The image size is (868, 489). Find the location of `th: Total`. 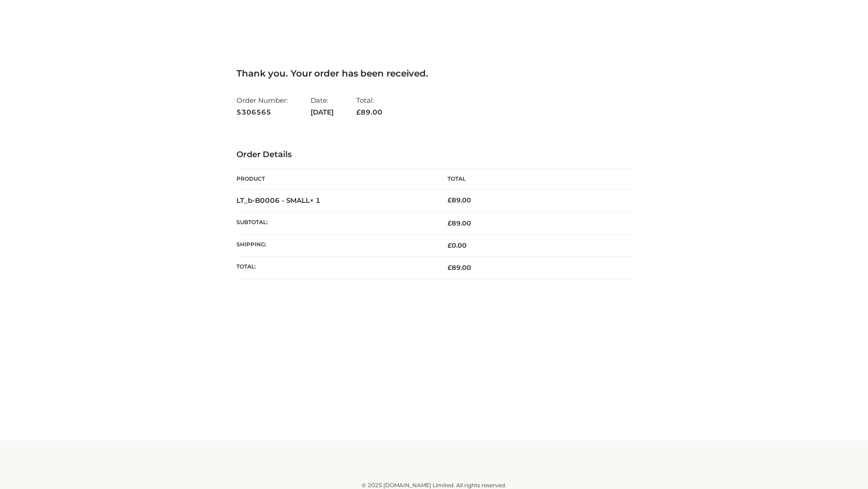

th: Total is located at coordinates (533, 179).